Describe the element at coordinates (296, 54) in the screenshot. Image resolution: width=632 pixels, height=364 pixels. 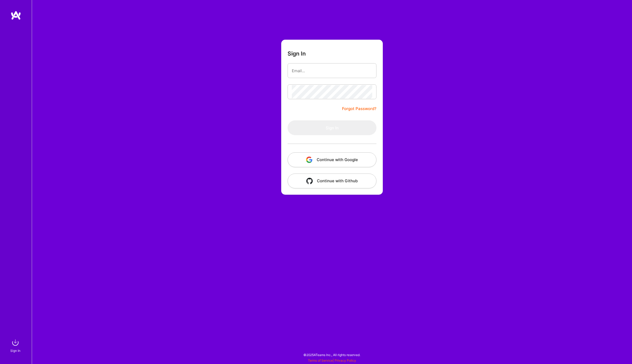
I see `h3: Sign In` at that location.